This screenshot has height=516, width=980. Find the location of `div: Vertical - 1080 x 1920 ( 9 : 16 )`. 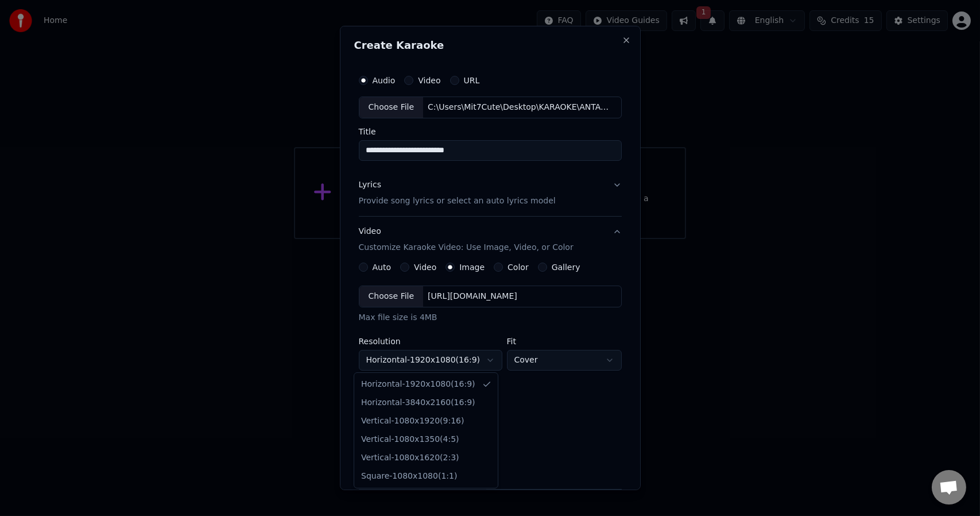

div: Vertical - 1080 x 1920 ( 9 : 16 ) is located at coordinates (413, 421).